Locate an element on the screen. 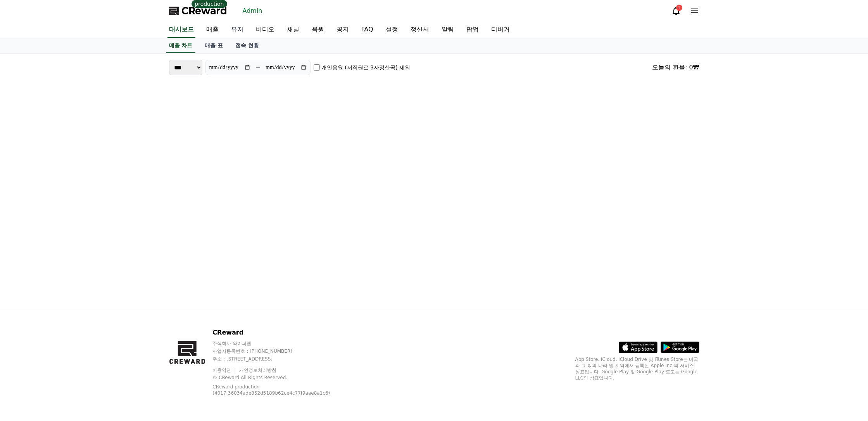 Image resolution: width=868 pixels, height=421 pixels. a: 알림 is located at coordinates (448, 30).